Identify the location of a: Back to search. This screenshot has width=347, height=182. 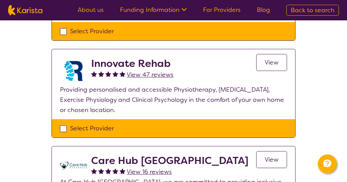
(312, 10).